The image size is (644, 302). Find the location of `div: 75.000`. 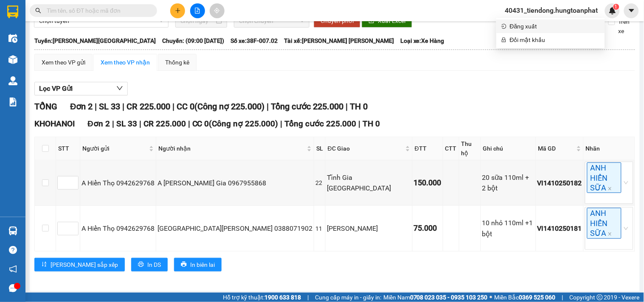

div: 75.000 is located at coordinates (427, 228).